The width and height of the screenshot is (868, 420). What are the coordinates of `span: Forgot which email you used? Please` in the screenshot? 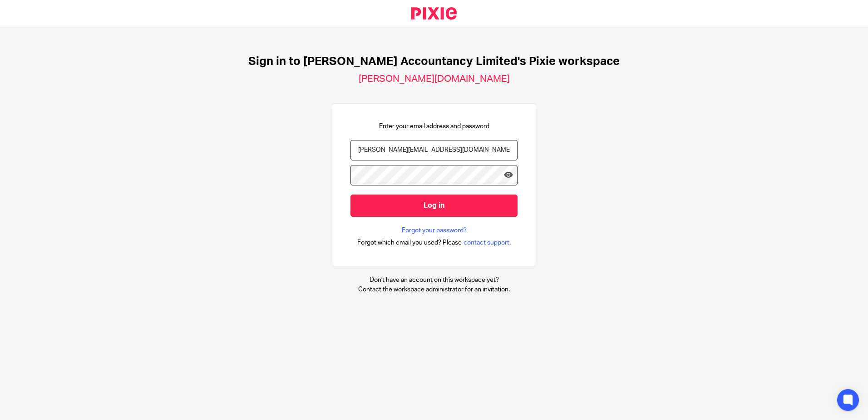 It's located at (410, 242).